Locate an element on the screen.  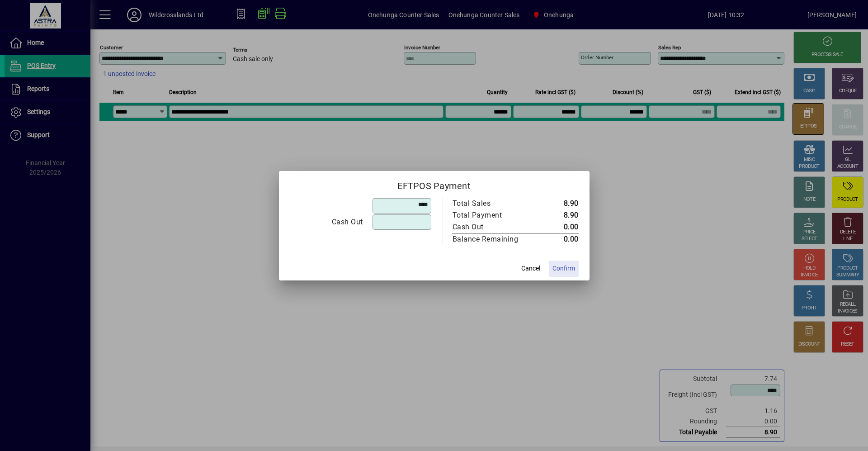
div: Balance Remaining is located at coordinates (491, 239).